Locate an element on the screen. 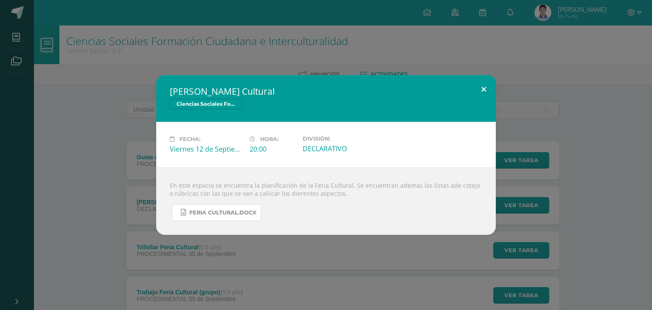 This screenshot has height=310, width=652. button: Close (Esc) is located at coordinates (484, 90).